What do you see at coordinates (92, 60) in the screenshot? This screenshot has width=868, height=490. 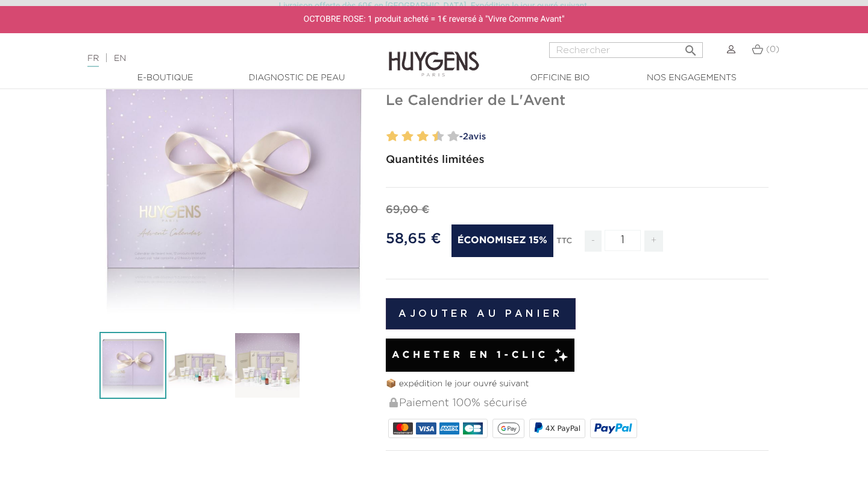 I see `a: FR` at bounding box center [92, 60].